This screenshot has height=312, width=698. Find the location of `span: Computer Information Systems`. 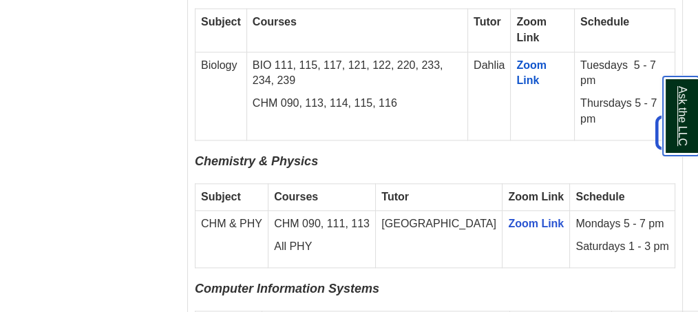

span: Computer Information Systems is located at coordinates (287, 288).